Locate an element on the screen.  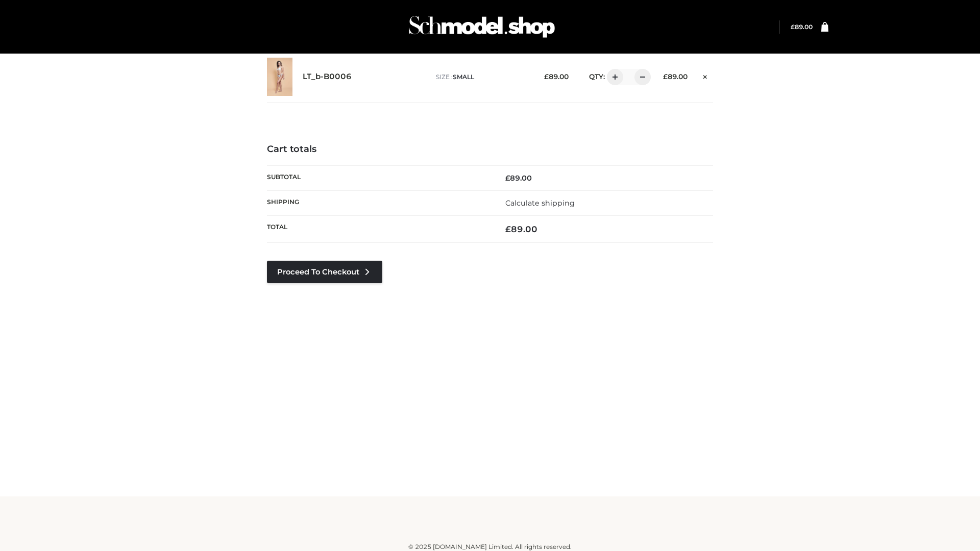
a: Calculate shipping is located at coordinates (540, 203).